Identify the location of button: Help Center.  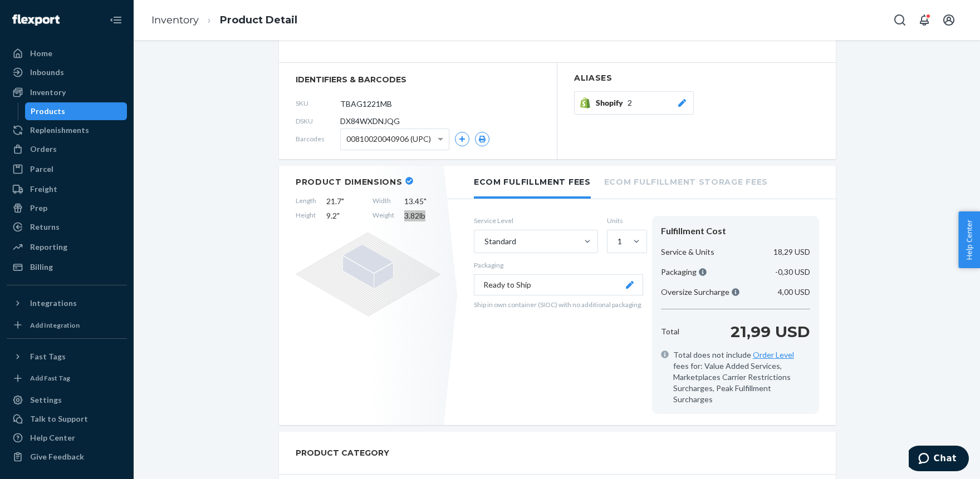
(968, 240).